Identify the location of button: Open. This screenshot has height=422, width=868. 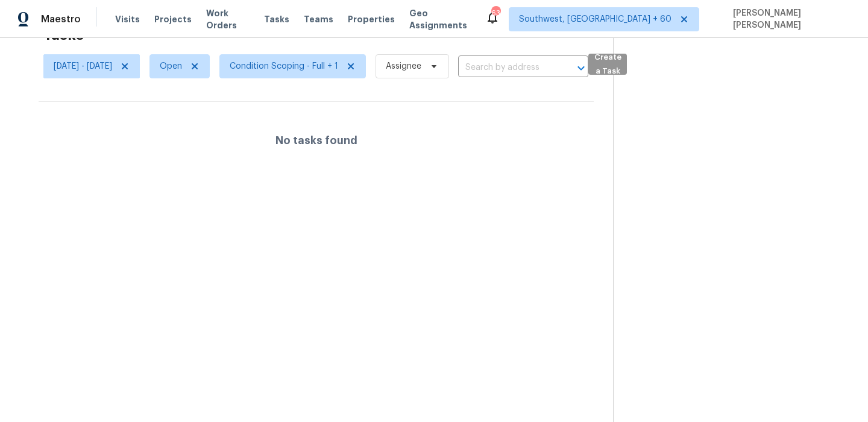
(581, 68).